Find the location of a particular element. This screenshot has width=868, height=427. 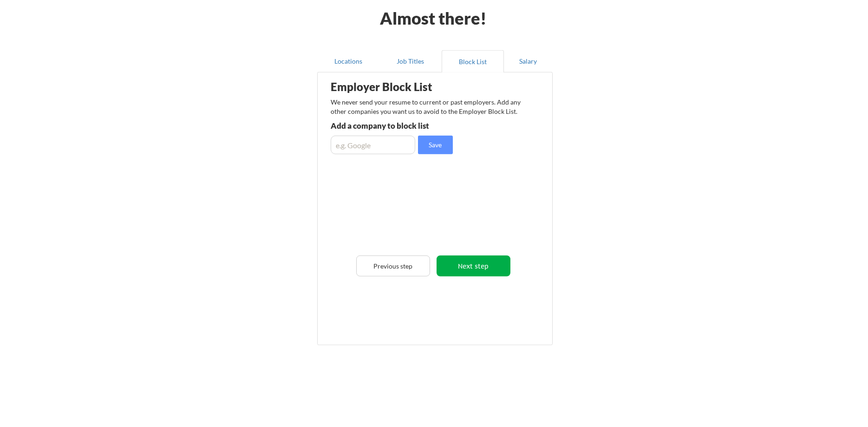

button: Previous step is located at coordinates (392, 266).